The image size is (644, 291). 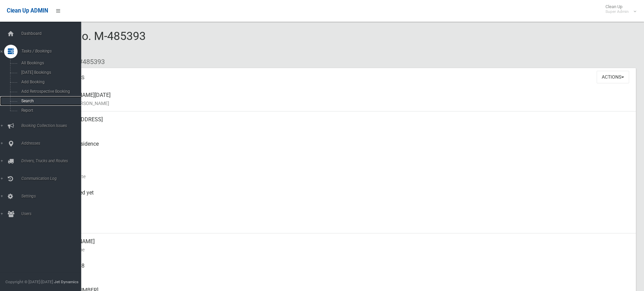 What do you see at coordinates (342, 128) in the screenshot?
I see `small: Address` at bounding box center [342, 128].